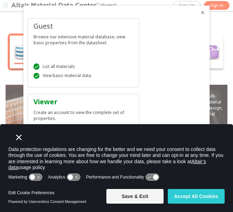  What do you see at coordinates (83, 67) in the screenshot?
I see `div: List all materials` at bounding box center [83, 67].